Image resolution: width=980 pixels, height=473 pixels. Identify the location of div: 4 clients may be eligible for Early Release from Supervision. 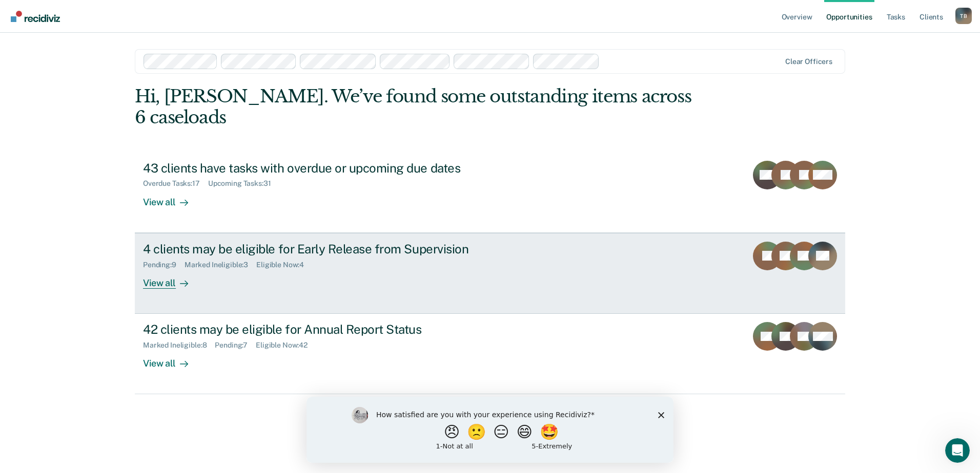
(323, 249).